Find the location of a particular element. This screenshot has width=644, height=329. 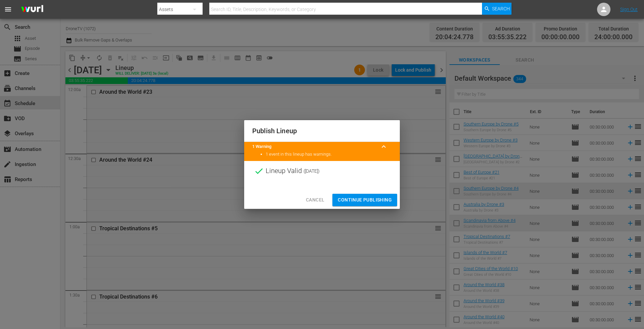

title: 1 Warning is located at coordinates (314, 147).